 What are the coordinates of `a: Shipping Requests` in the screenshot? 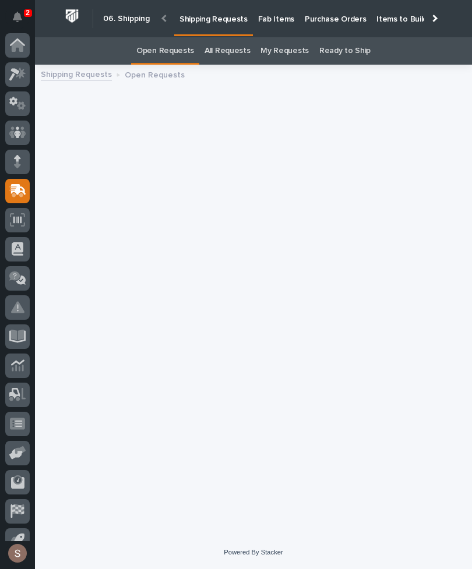 It's located at (76, 73).